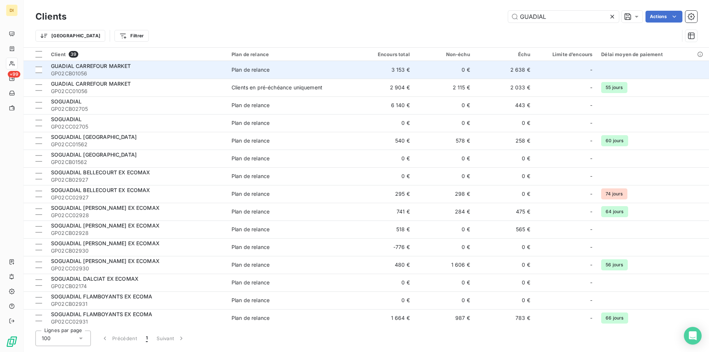 Image resolution: width=709 pixels, height=352 pixels. I want to click on span: GP02CB02931, so click(137, 304).